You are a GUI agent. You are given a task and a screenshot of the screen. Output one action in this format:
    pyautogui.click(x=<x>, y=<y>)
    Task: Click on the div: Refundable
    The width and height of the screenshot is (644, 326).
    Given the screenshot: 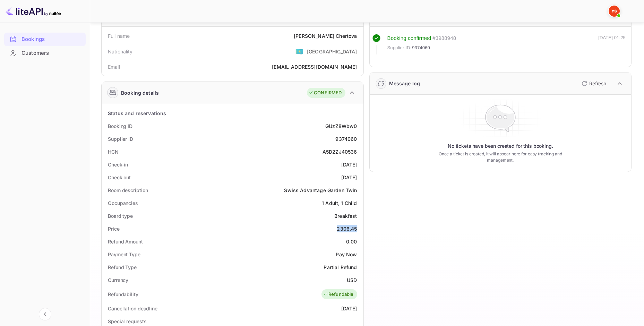 What is the action you would take?
    pyautogui.click(x=338, y=294)
    